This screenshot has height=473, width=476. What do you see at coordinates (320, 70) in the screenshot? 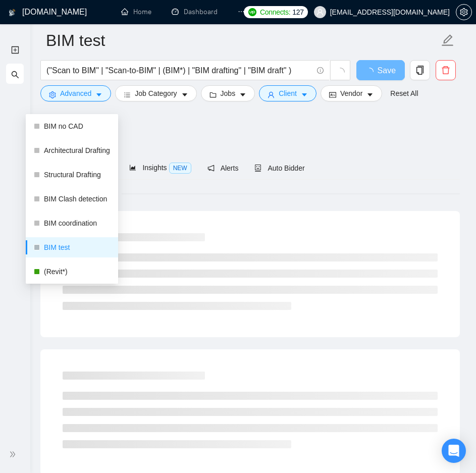
I see `span: info-circle` at bounding box center [320, 70].